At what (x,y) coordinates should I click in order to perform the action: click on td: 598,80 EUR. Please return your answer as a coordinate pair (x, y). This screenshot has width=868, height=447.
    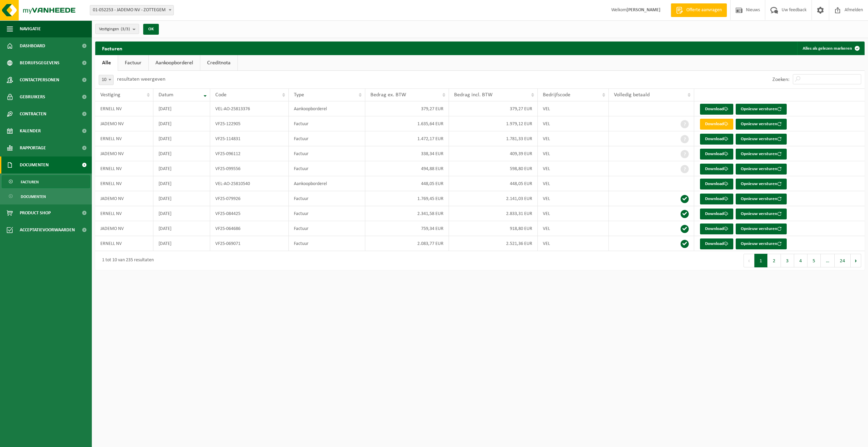
    Looking at the image, I should click on (494, 168).